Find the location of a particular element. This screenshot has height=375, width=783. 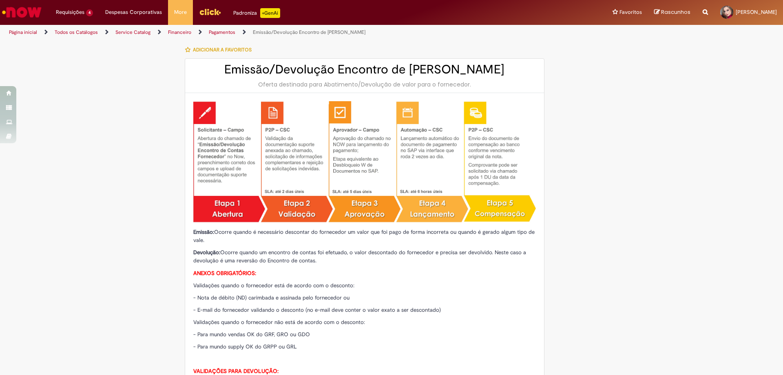

span: Validações quando o fornecedor está de acordo com o desconto: is located at coordinates (274, 285).